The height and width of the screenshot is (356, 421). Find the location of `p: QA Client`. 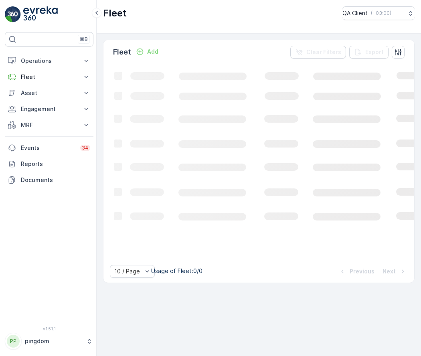

p: QA Client is located at coordinates (355, 13).